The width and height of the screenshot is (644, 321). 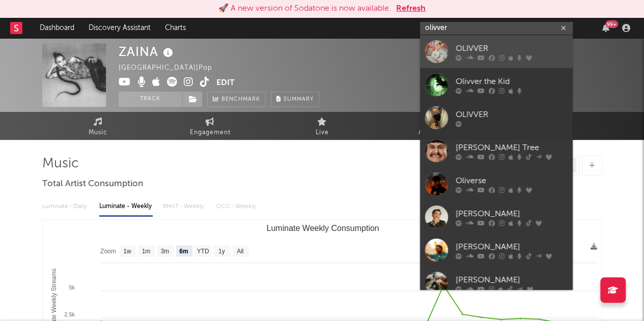 What do you see at coordinates (611, 24) in the screenshot?
I see `div: 99 +` at bounding box center [611, 24].